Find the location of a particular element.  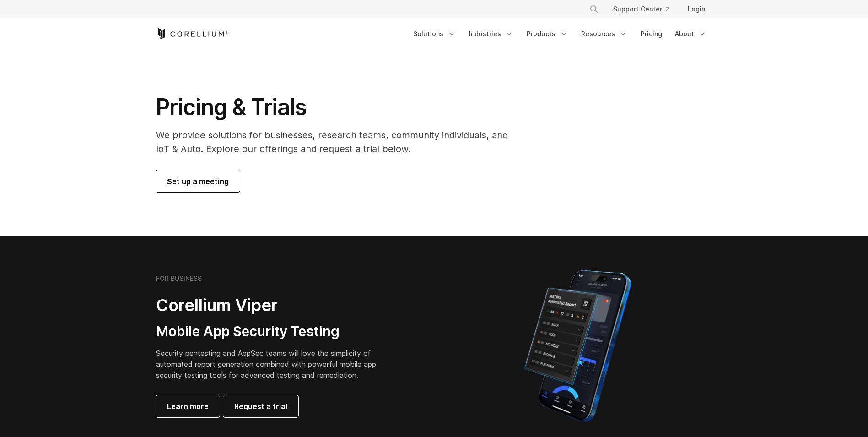

button: Search is located at coordinates (594, 9).